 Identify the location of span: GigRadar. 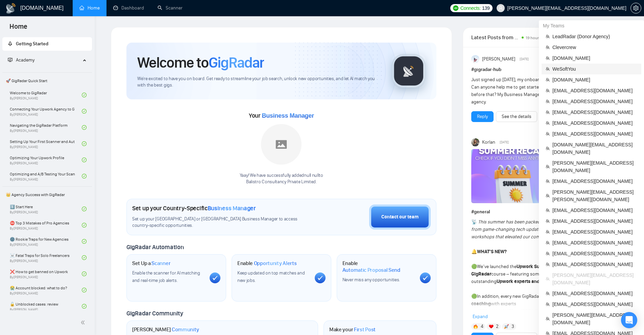
(236, 63).